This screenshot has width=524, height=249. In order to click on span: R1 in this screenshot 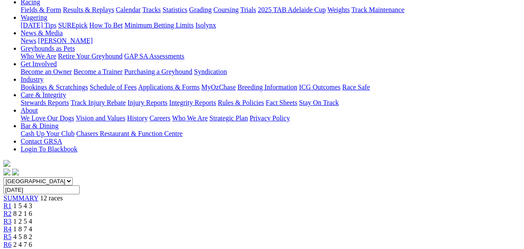, I will do `click(7, 206)`.